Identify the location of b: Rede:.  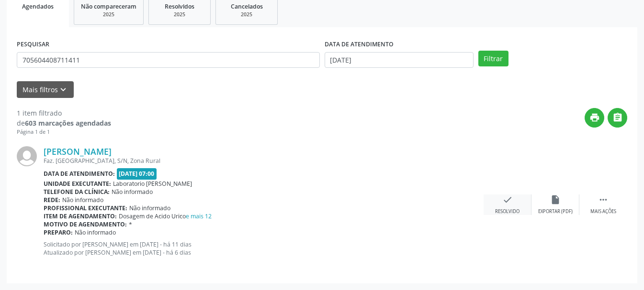
(52, 200).